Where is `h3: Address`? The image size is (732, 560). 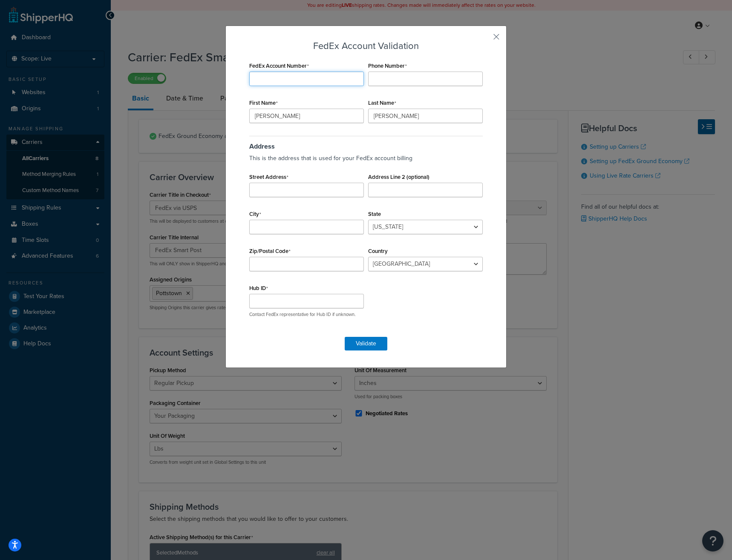
h3: Address is located at coordinates (366, 144).